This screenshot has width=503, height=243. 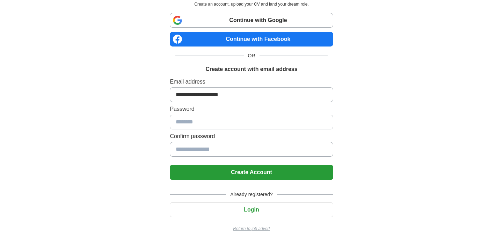 What do you see at coordinates (251, 82) in the screenshot?
I see `label: Email address` at bounding box center [251, 82].